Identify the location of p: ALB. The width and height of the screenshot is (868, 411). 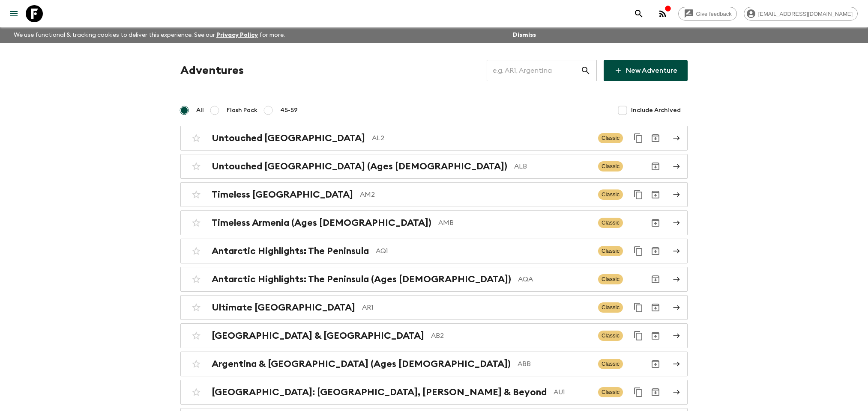
(553, 166).